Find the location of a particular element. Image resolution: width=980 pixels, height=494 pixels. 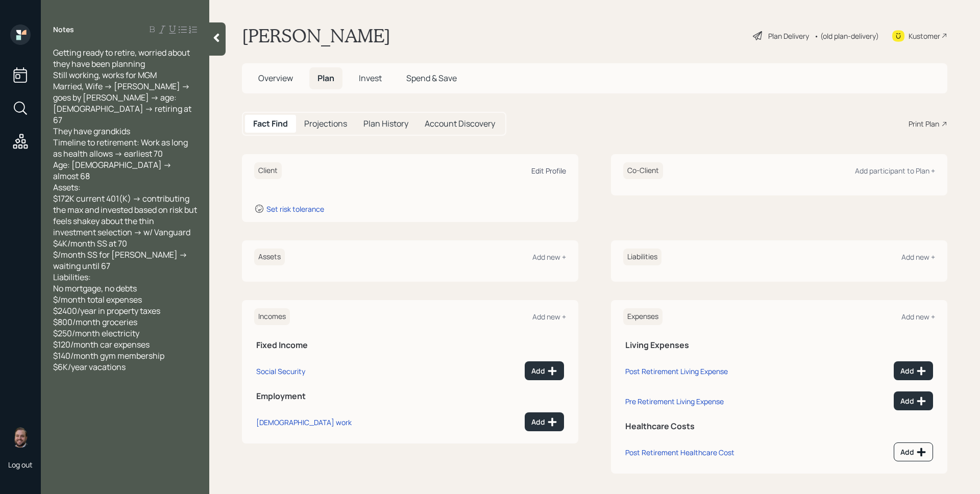

label: Notes is located at coordinates (63, 30).